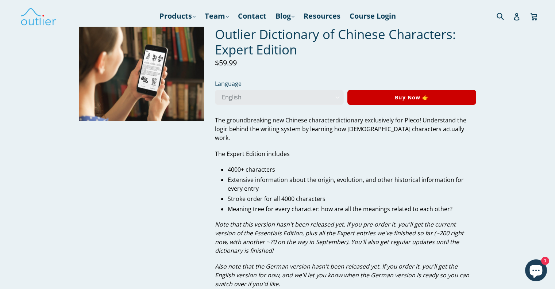 This screenshot has width=555, height=289. I want to click on img: Outlier Linguistics, so click(38, 16).